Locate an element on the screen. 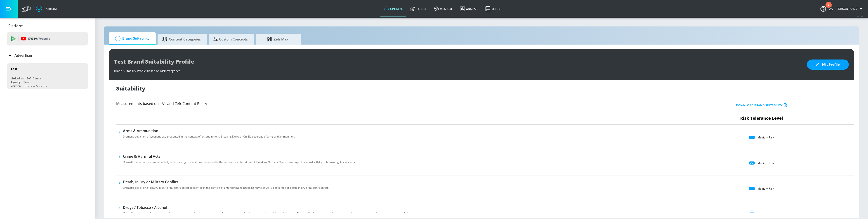 Image resolution: width=868 pixels, height=219 pixels. div: Arms & AmmunitionDramatic depiction of weapons use presented in the context of entertainment. Bre... is located at coordinates (209, 135).